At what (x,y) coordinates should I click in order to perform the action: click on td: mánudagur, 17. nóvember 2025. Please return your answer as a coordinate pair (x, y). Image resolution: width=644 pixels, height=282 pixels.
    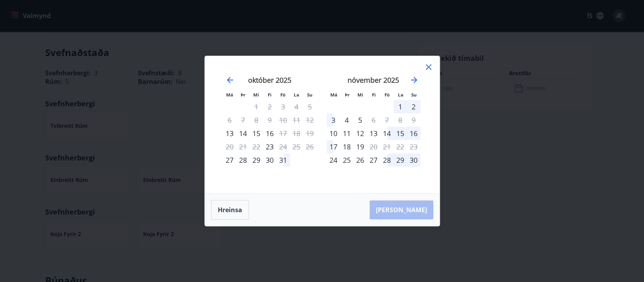
    Looking at the image, I should click on (333, 146).